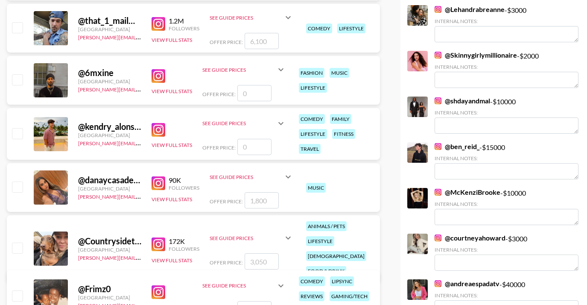 This screenshot has height=305, width=587. What do you see at coordinates (470, 9) in the screenshot?
I see `a: @Lehandrabreanne` at bounding box center [470, 9].